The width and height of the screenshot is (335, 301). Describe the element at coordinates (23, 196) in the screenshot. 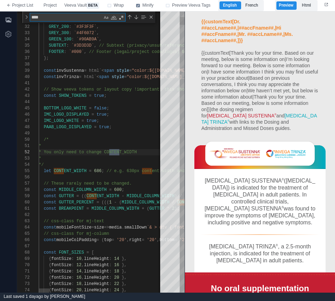

I see `div: 59` at that location.